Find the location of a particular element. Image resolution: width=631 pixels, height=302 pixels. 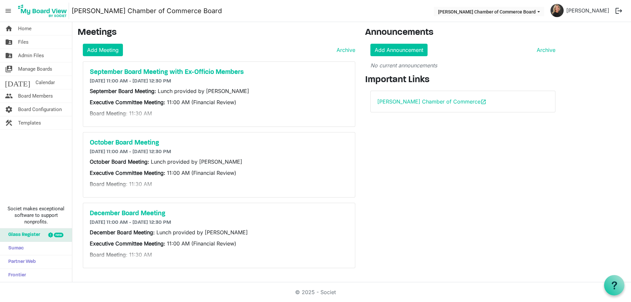

h3: Meetings is located at coordinates (216, 33).